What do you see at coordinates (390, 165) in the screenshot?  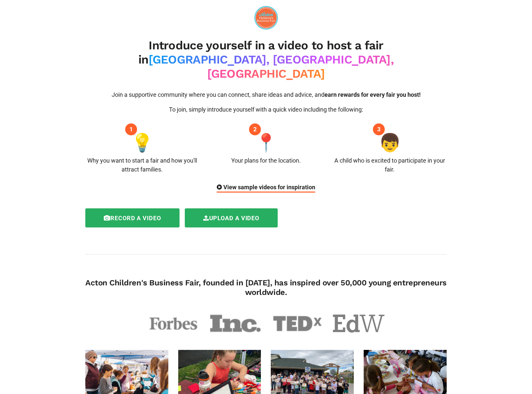 I see `div: A child who is excited to participate in your fair.` at bounding box center [390, 165].